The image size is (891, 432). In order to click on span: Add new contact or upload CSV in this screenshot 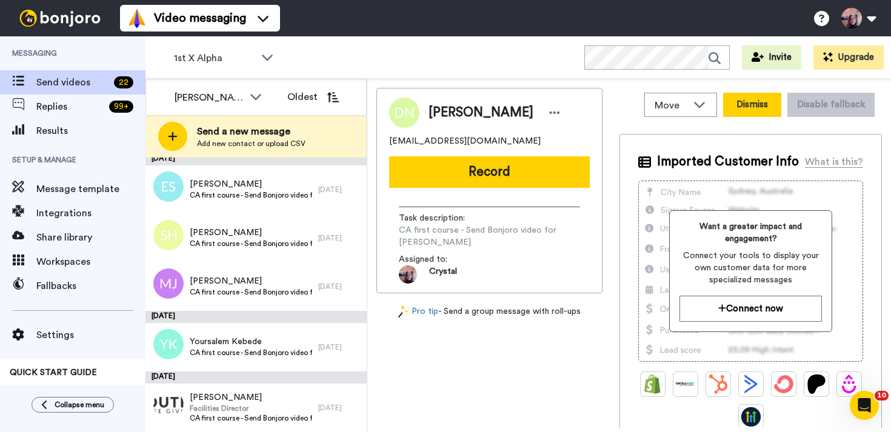, I will do `click(251, 144)`.